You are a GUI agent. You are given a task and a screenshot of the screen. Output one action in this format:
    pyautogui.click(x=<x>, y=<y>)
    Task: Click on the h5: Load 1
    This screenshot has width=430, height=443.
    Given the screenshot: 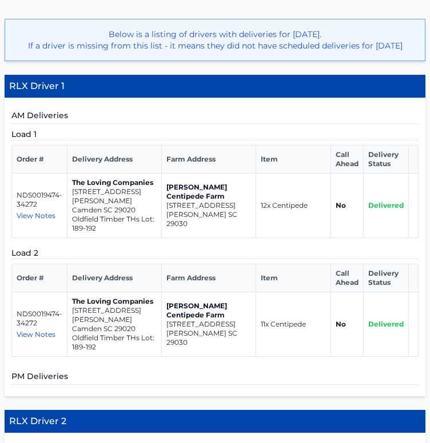 What is the action you would take?
    pyautogui.click(x=215, y=134)
    